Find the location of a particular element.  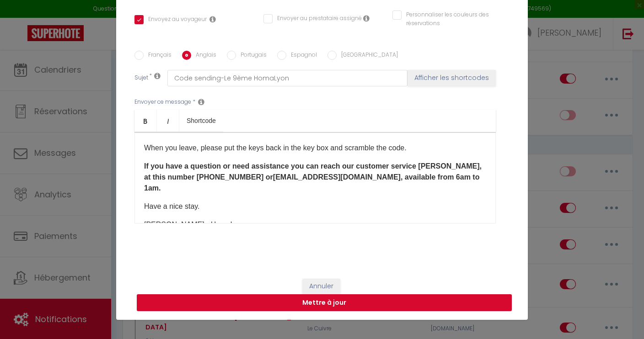

button: Mettre à jour is located at coordinates (324, 303).